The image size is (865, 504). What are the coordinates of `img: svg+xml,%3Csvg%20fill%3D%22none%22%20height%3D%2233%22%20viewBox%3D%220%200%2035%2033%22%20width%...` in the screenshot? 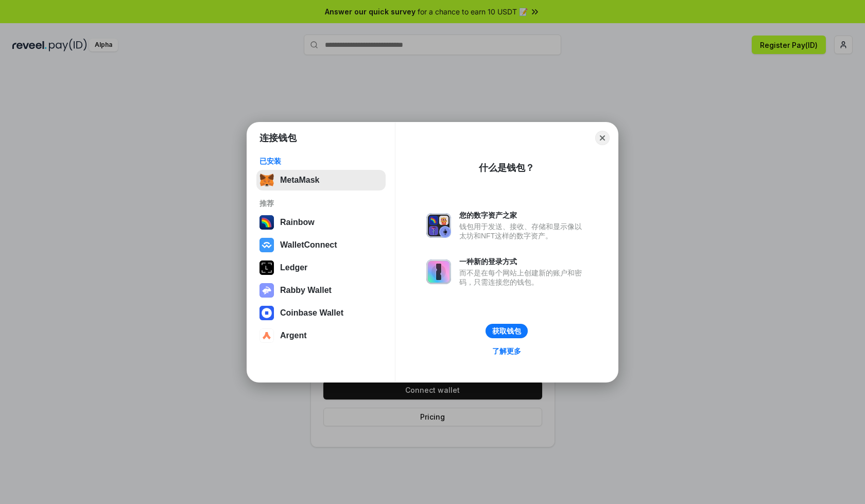 It's located at (267, 180).